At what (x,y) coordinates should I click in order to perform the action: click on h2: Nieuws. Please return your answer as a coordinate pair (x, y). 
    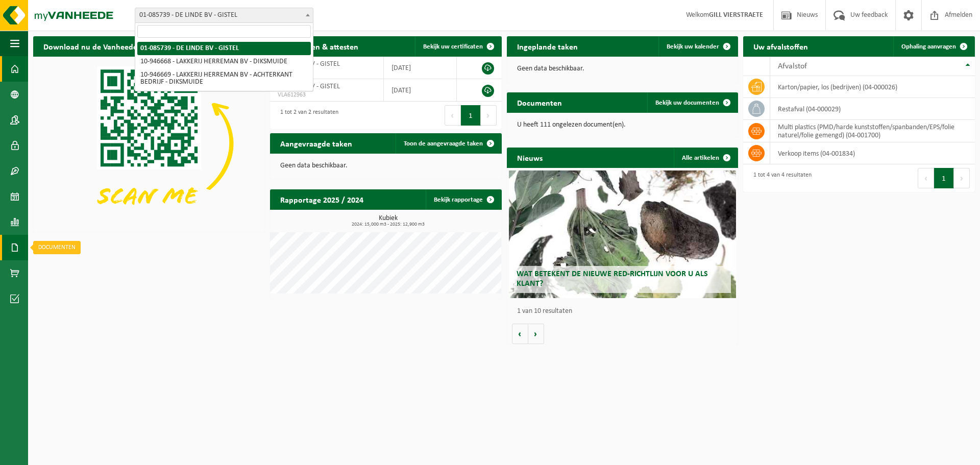
    Looking at the image, I should click on (530, 158).